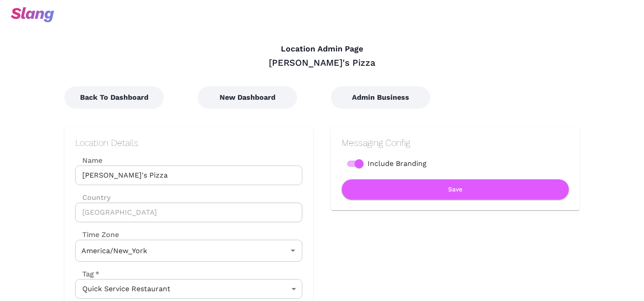 The height and width of the screenshot is (301, 644). Describe the element at coordinates (455, 142) in the screenshot. I see `h2: Messaging Config` at that location.